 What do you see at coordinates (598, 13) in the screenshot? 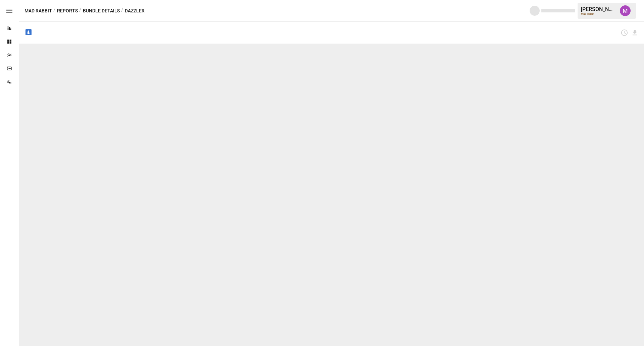
I see `div: Mad Rabbit` at bounding box center [598, 13].